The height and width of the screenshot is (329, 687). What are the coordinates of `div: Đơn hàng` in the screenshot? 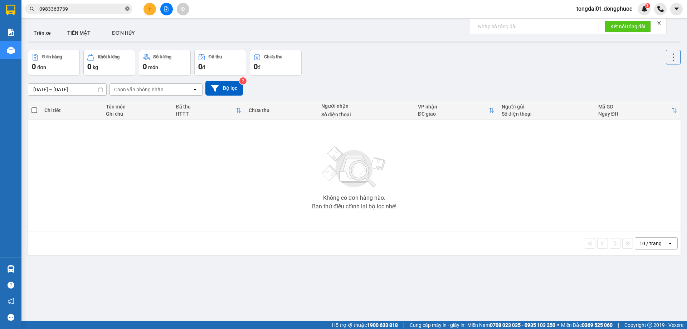 It's located at (52, 57).